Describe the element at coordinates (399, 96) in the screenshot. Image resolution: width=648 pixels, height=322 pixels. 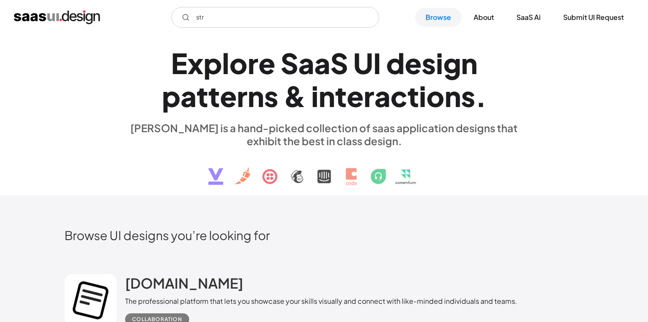
I see `div: c` at that location.